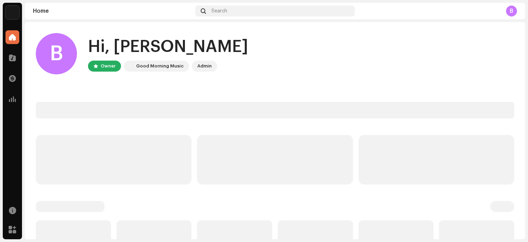  Describe the element at coordinates (108, 66) in the screenshot. I see `div: Owner` at that location.